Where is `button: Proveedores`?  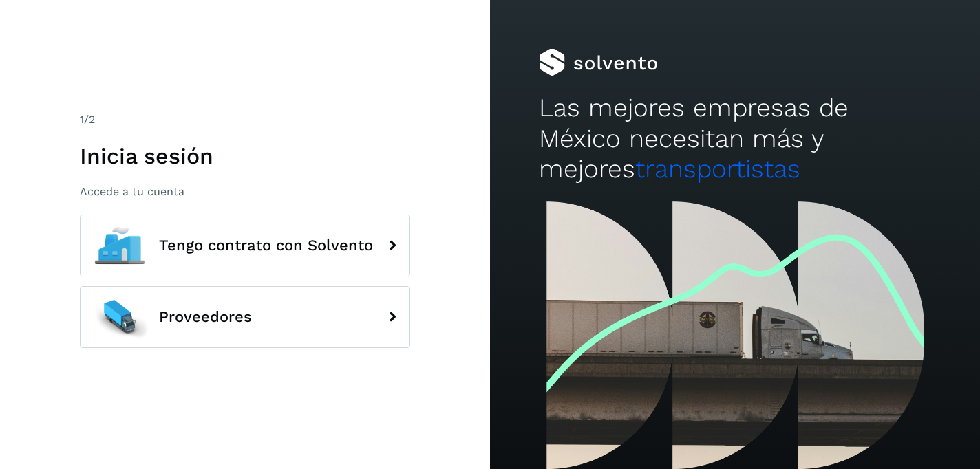
button: Proveedores is located at coordinates (245, 317).